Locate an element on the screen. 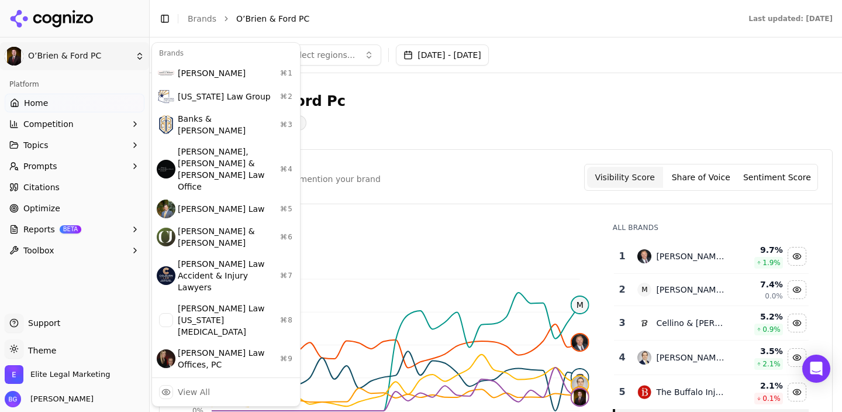 This screenshot has height=412, width=842. span: ⌘ 6 is located at coordinates (286, 237).